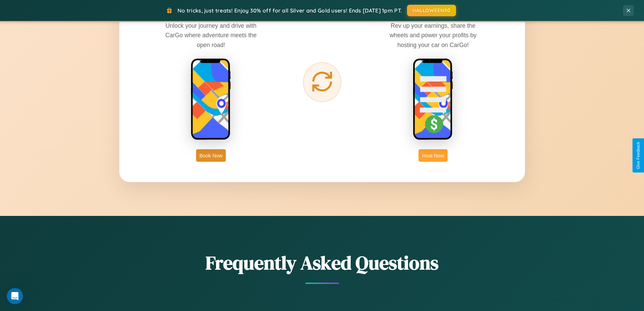  Describe the element at coordinates (211, 35) in the screenshot. I see `p: Unlock your journey and drive with CarGo where adventure meets the open road!` at that location.